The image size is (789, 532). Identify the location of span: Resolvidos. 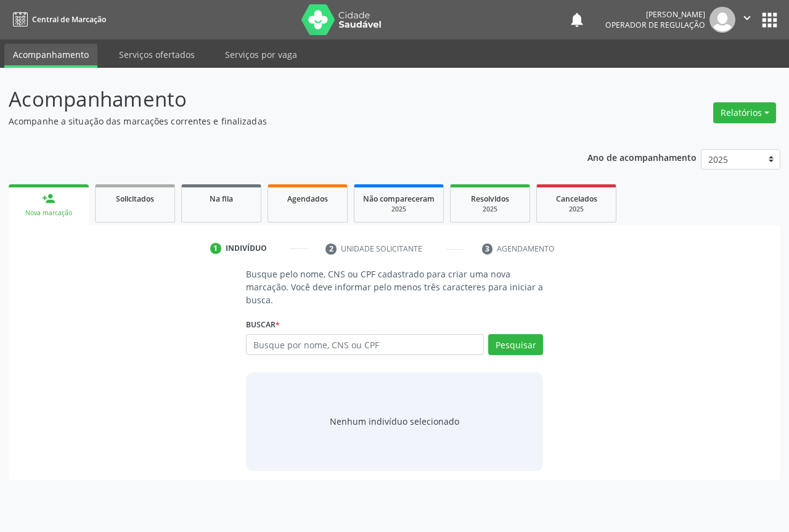
(490, 199).